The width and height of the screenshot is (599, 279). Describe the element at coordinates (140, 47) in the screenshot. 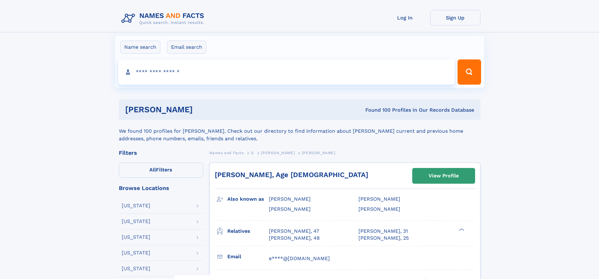

I see `label: Name search` at that location.